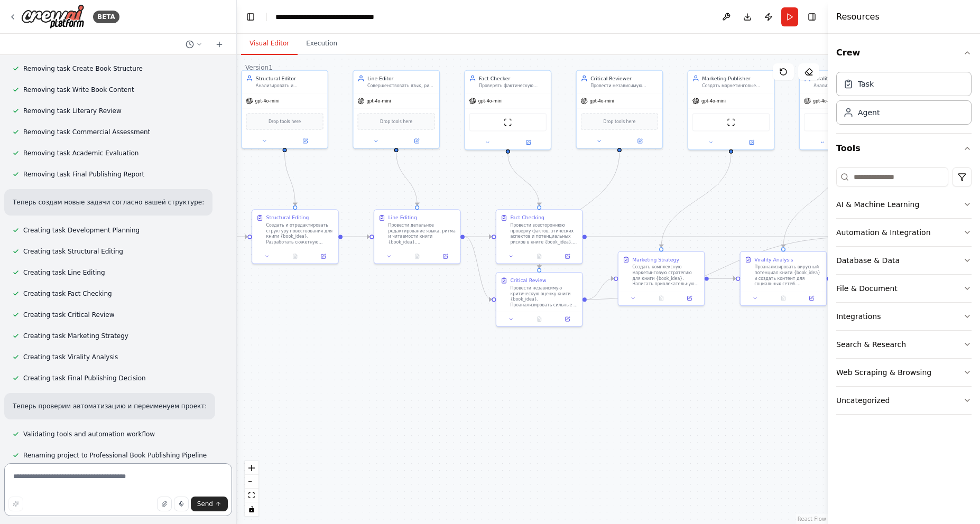  I want to click on span: Removing task Write Book Content, so click(79, 90).